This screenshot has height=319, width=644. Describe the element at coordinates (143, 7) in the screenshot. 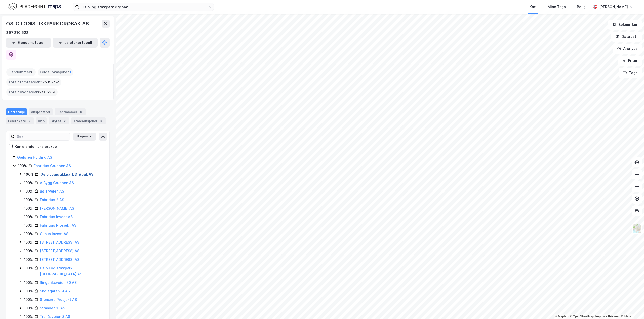

I see `input: Søk på adresse, matrikkel, gårdeiere, leietakere eller personer` at that location.